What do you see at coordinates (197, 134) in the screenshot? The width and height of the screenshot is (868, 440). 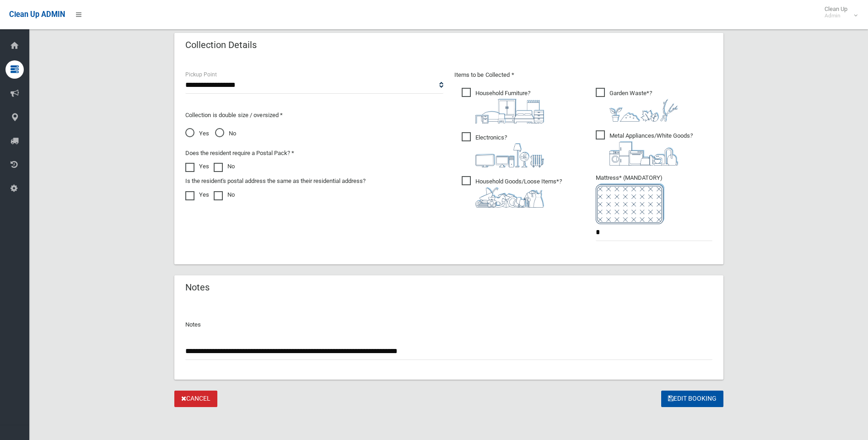 I see `span: Yes` at bounding box center [197, 134].